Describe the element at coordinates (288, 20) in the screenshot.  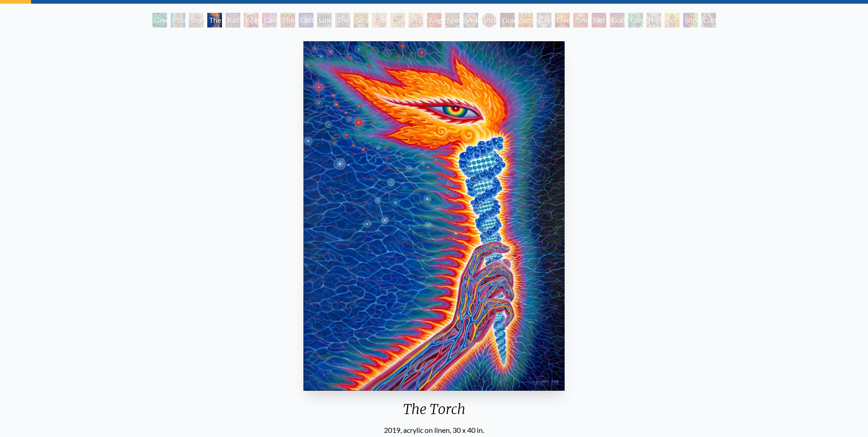
I see `div: Third Eye Tears of Joy` at that location.